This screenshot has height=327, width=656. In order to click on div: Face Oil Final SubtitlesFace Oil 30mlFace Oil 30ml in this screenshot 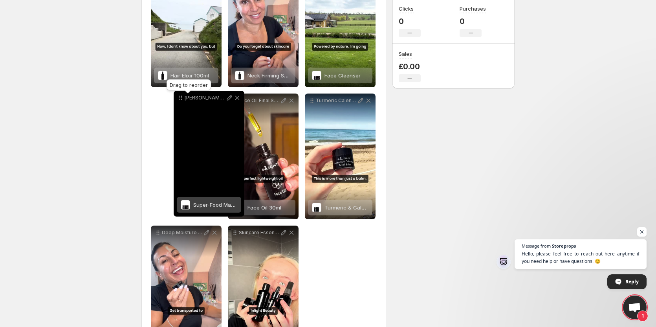, I will do `click(263, 156)`.